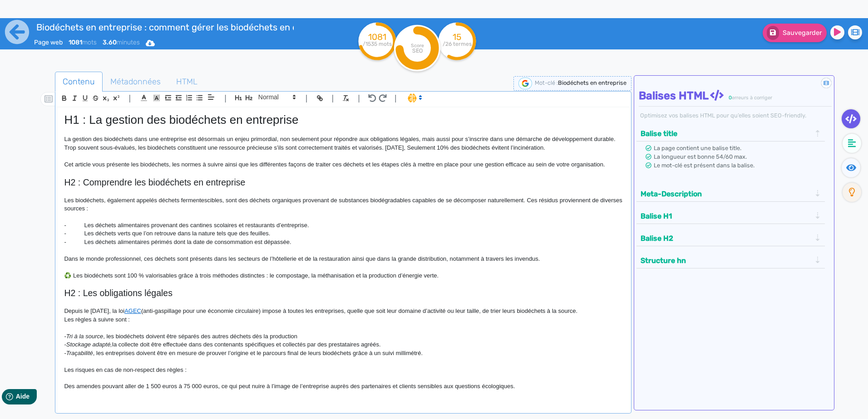 The height and width of the screenshot is (419, 868). Describe the element at coordinates (525, 83) in the screenshot. I see `img: google-serp-logo.png` at that location.